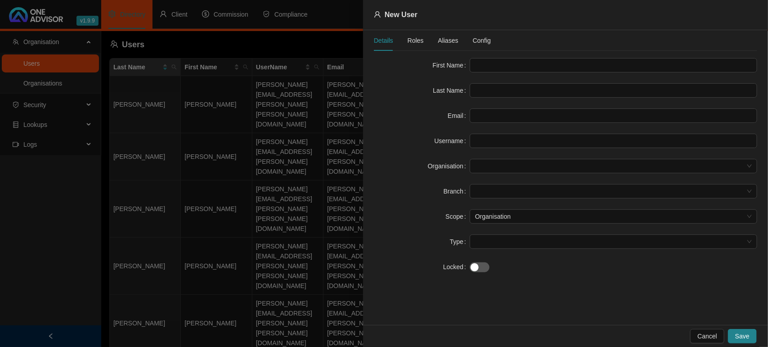 The height and width of the screenshot is (347, 768). I want to click on button: Save, so click(743, 336).